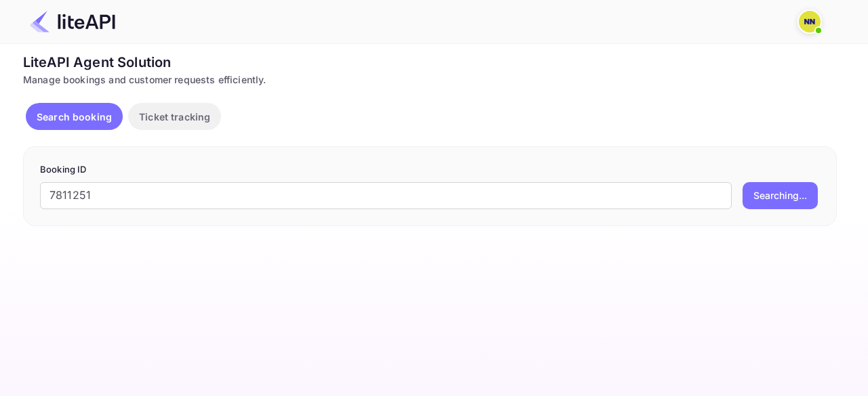  I want to click on p: Search booking, so click(74, 116).